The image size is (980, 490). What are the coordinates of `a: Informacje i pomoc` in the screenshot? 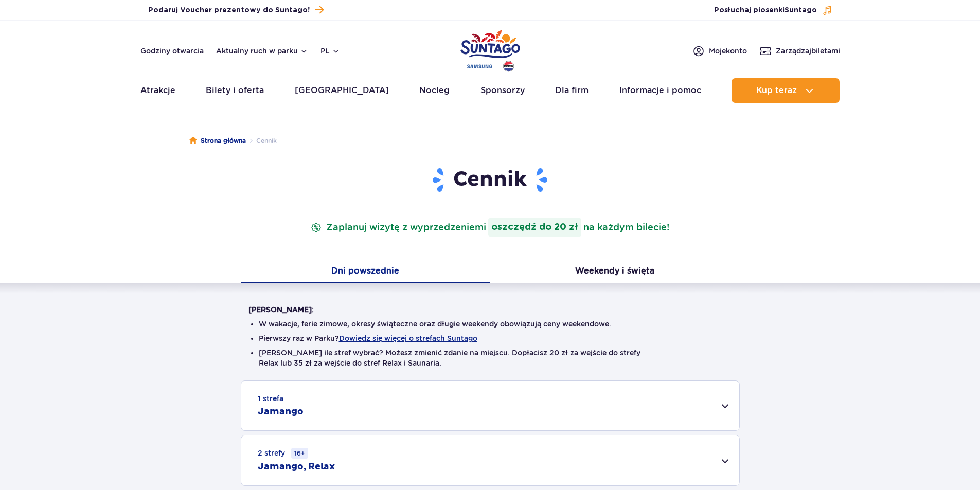 It's located at (659, 90).